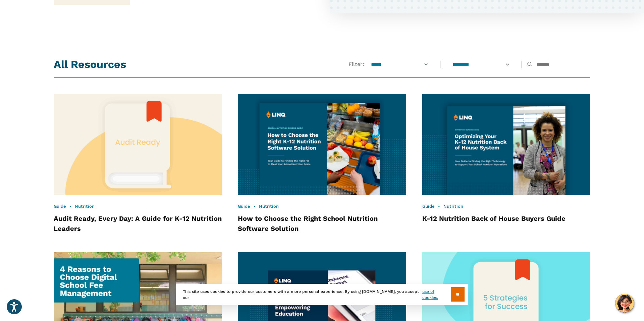 This screenshot has height=321, width=644. I want to click on h2: All Resources, so click(90, 64).